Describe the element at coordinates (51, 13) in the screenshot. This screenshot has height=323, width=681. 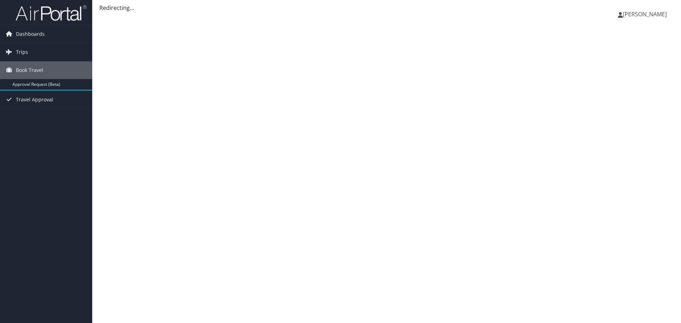
I see `img: airportal-logo.png` at that location.